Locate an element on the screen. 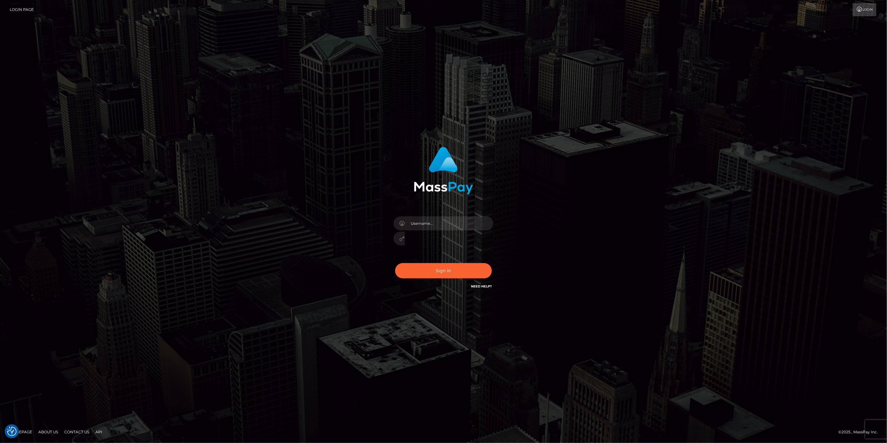  button: Sign in is located at coordinates (443, 271).